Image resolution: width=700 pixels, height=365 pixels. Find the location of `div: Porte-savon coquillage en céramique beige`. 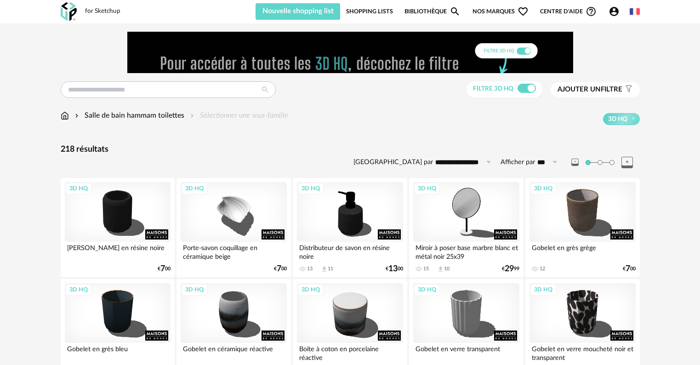

div: Porte-savon coquillage en céramique beige is located at coordinates (234, 251).